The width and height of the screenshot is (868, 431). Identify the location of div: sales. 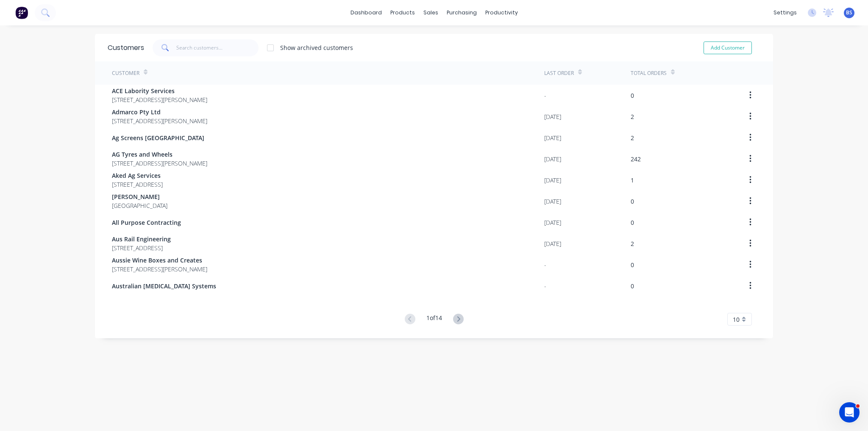
(431, 13).